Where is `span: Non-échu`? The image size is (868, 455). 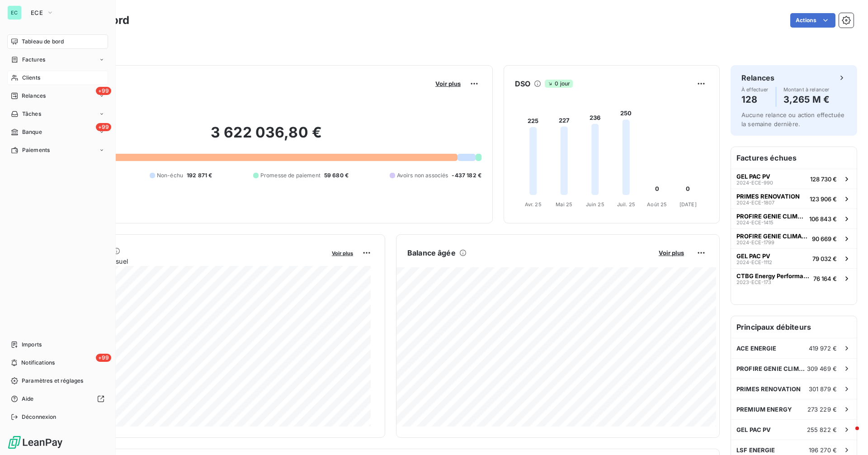
span: Non-échu is located at coordinates (170, 175).